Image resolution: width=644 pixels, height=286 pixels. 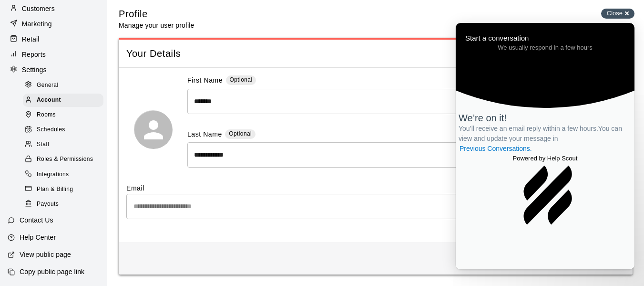 What do you see at coordinates (51, 130) in the screenshot?
I see `span: Schedules` at bounding box center [51, 130].